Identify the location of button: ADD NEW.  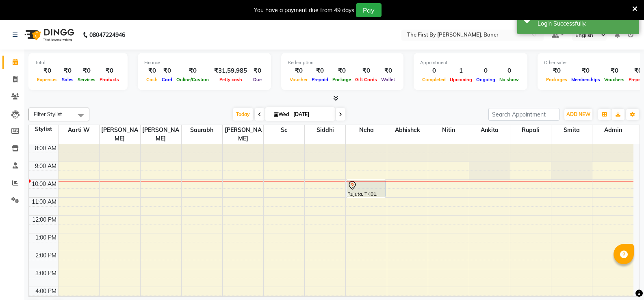
(579, 115).